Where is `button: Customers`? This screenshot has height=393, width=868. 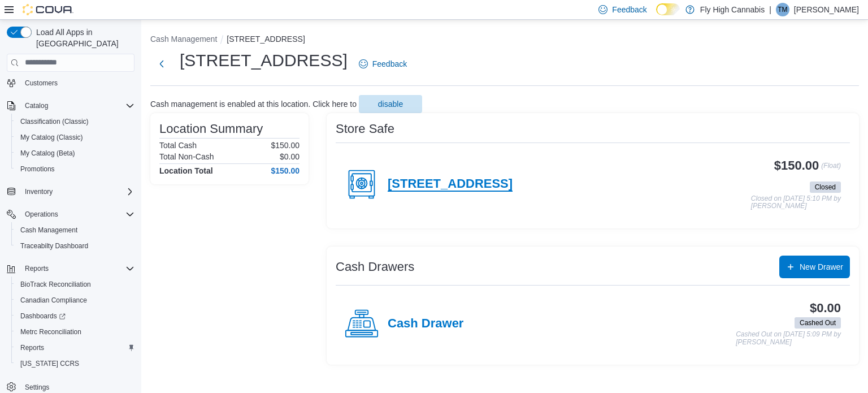
button: Customers is located at coordinates (70, 82).